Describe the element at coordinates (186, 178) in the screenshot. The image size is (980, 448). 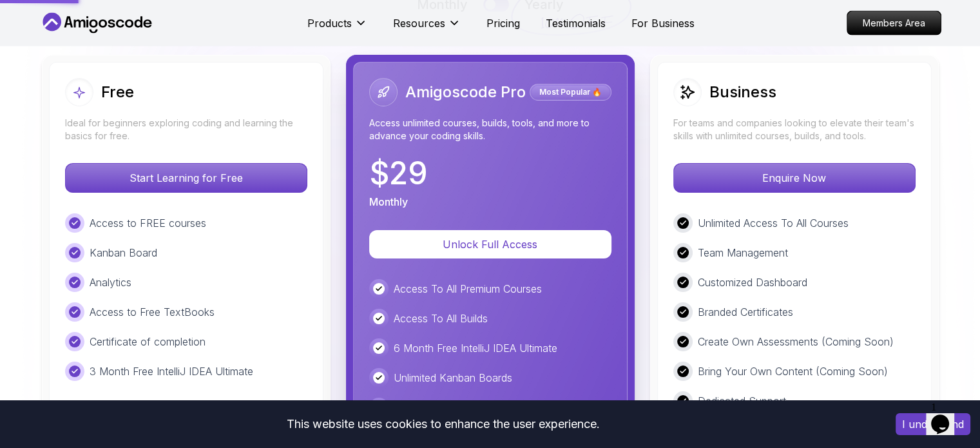
I see `a: Start Learning for Free` at that location.